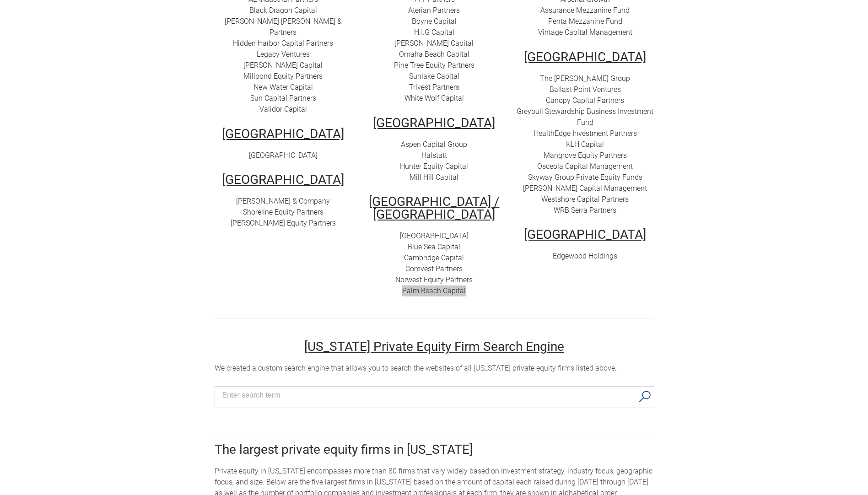 Image resolution: width=868 pixels, height=495 pixels. I want to click on a: Shoreline Equity Partners, so click(283, 212).